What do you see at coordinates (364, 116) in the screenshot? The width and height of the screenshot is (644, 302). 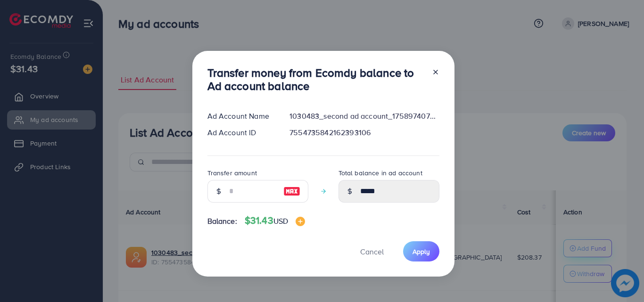 I see `div: 1030483_second ad account_1758974072967` at bounding box center [364, 116].